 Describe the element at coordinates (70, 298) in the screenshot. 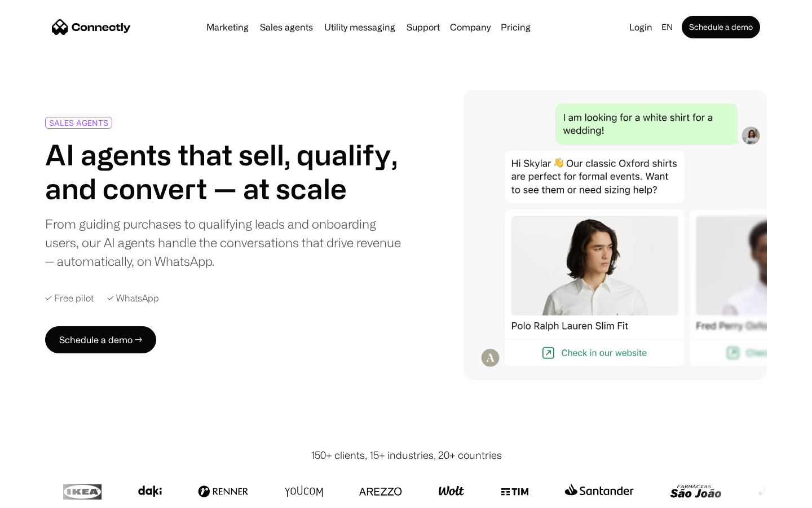

I see `div: ✓ Free pilot` at that location.